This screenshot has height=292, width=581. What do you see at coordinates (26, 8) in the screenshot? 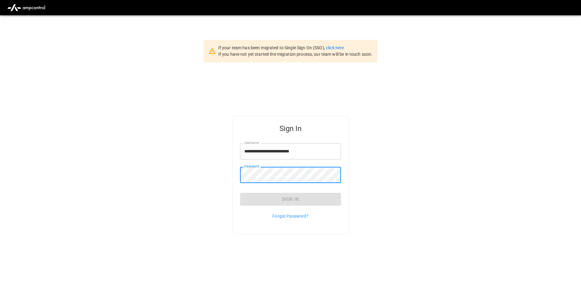
I see `img: ampcontrol.io logo` at bounding box center [26, 8].